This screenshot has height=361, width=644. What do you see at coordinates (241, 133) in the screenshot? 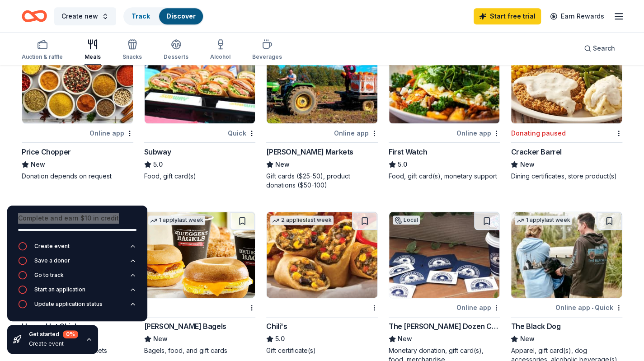
I see `div: Quick` at bounding box center [241, 133].